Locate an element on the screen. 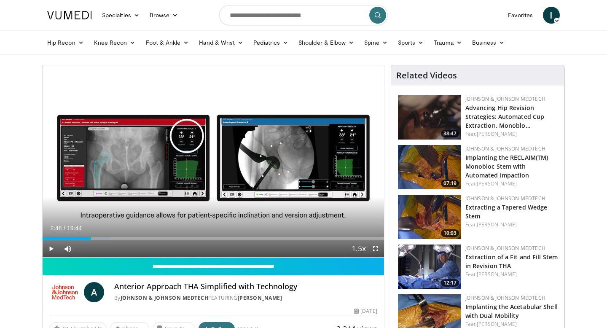 The height and width of the screenshot is (328, 607). h4: Anterior Approach THA Simplified with Technology is located at coordinates (246, 287).